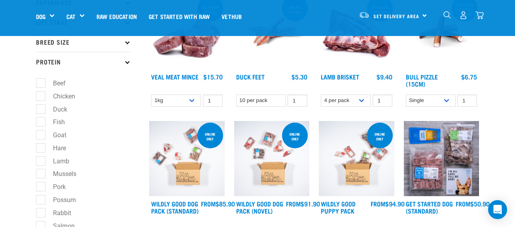 The height and width of the screenshot is (227, 515). I want to click on div: $9.40, so click(384, 77).